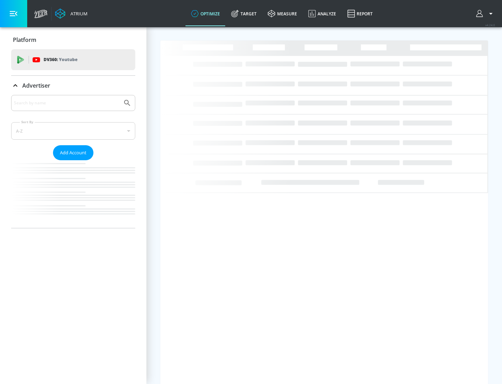 The image size is (502, 384). I want to click on a: Target, so click(244, 14).